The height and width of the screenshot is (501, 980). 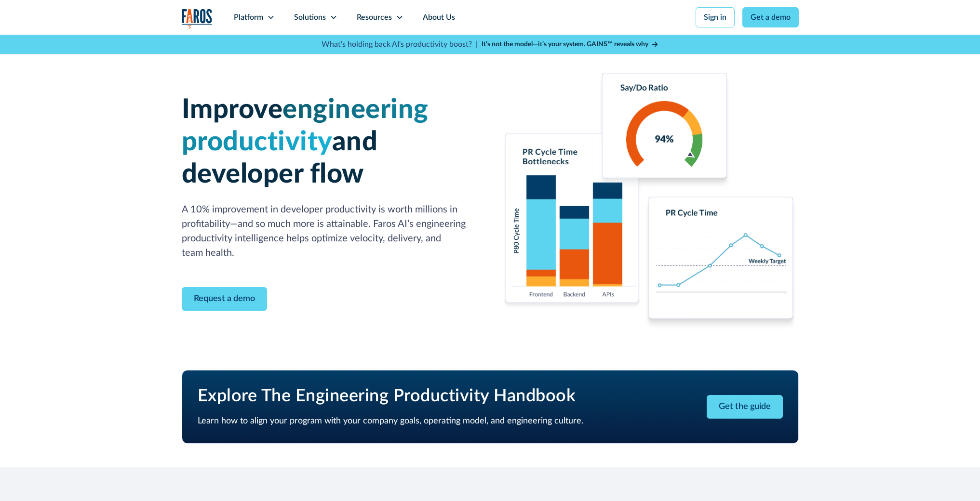 I want to click on span: engineering productivity, so click(x=305, y=126).